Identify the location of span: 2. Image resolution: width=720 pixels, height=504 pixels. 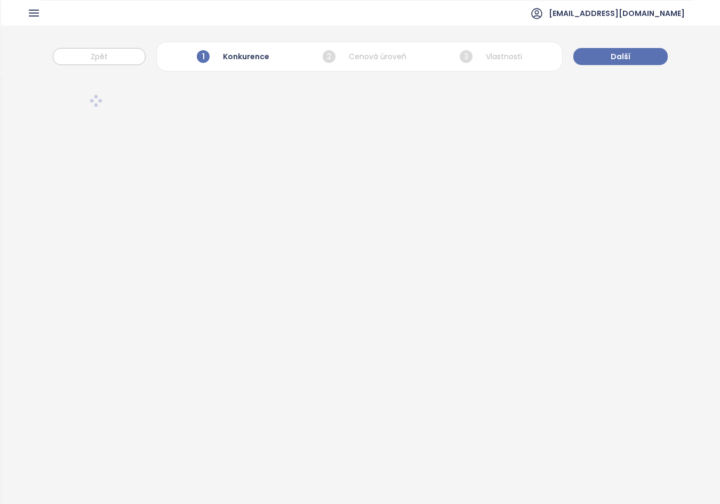
(329, 57).